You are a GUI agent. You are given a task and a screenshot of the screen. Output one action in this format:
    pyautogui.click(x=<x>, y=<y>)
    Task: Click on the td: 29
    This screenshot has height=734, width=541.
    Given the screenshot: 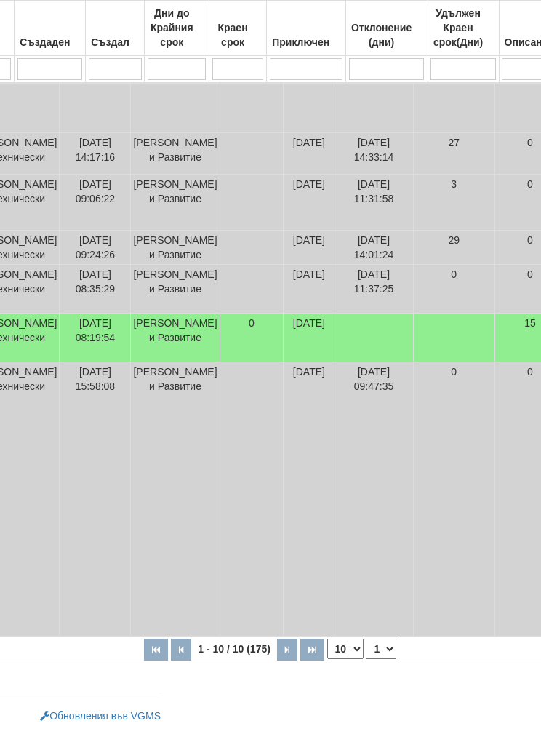 What is the action you would take?
    pyautogui.click(x=454, y=247)
    